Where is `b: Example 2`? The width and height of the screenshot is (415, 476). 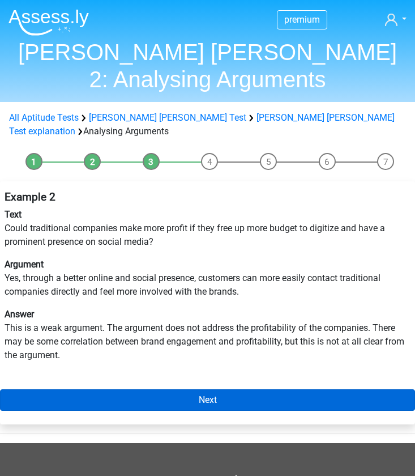
b: Example 2 is located at coordinates (30, 197).